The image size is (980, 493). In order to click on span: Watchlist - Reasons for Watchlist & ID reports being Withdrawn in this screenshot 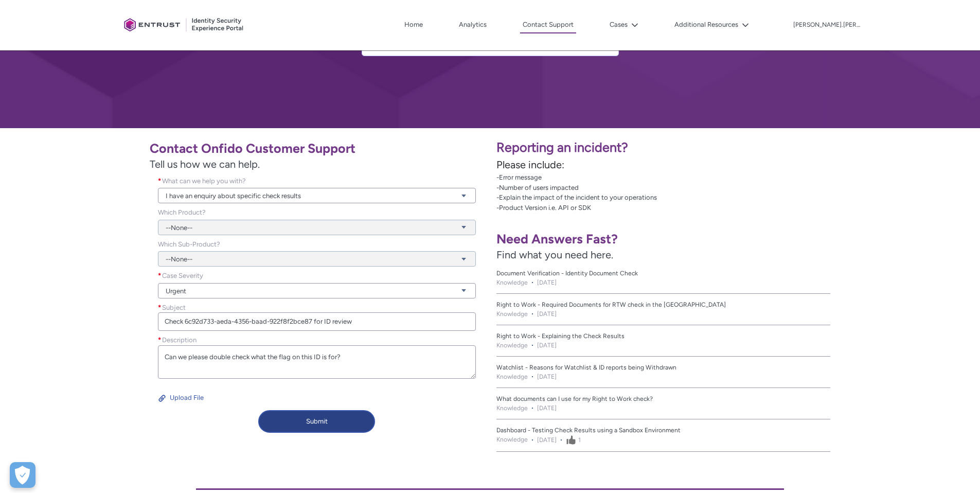, I will do `click(663, 367)`.